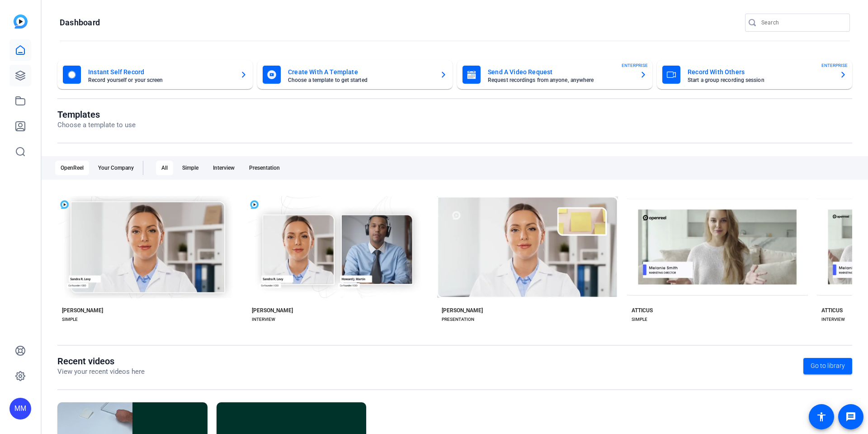 Image resolution: width=868 pixels, height=434 pixels. What do you see at coordinates (760, 72) in the screenshot?
I see `mat-card-title: Record With Others` at bounding box center [760, 72].